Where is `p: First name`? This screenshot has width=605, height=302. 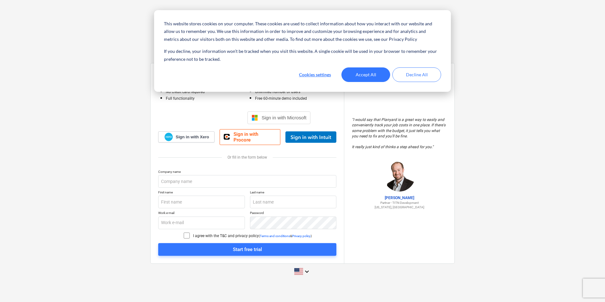 p: First name is located at coordinates (201, 193).